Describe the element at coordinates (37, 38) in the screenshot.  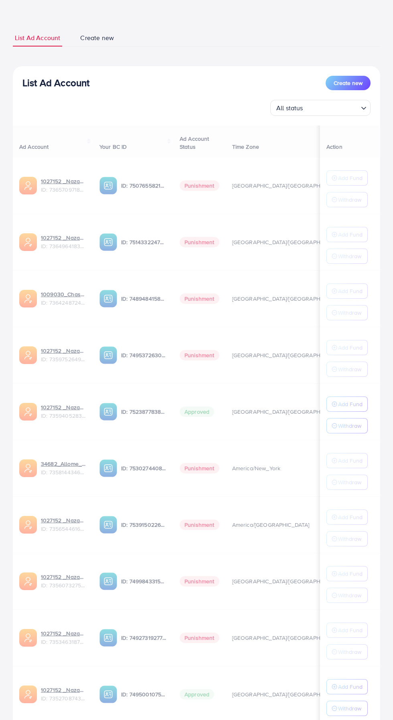
I see `span: List Ad Account` at that location.